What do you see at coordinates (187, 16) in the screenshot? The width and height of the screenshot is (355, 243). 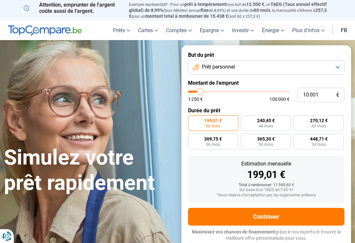 I see `span: montant total à rembourser de 15.438 €` at bounding box center [187, 16].